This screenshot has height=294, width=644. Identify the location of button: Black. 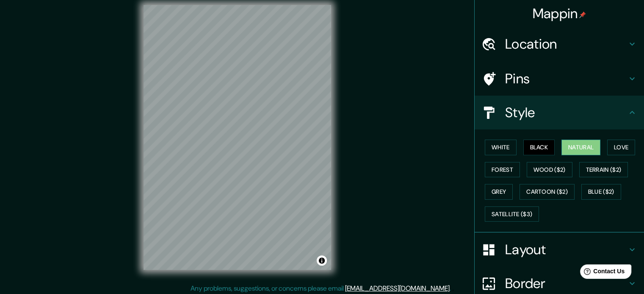
(539, 147).